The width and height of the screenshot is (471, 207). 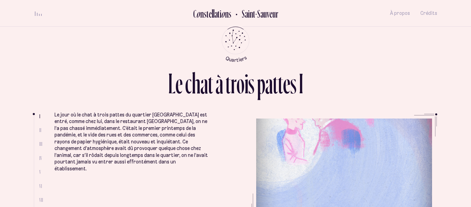 What do you see at coordinates (195, 13) in the screenshot?
I see `div: C` at bounding box center [195, 13].